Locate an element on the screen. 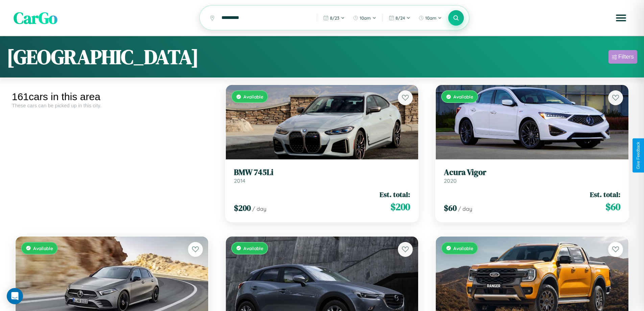 This screenshot has height=311, width=644. span: CarGo is located at coordinates (36, 18).